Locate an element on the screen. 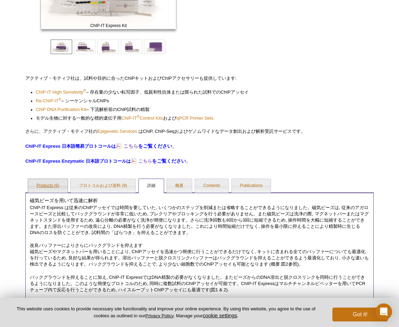  span: アクティブ・モティフ社は、試料や目的に合った キットおよび アクセサリーも提供しています: is located at coordinates (131, 78).